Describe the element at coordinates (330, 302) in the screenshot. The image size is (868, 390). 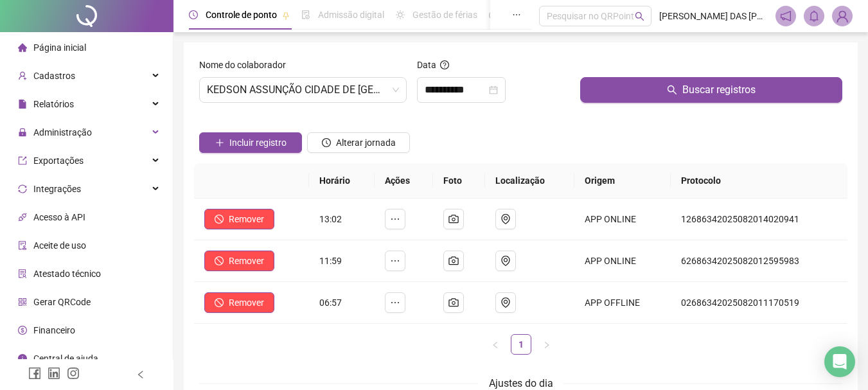
I see `span: 06:57` at that location.